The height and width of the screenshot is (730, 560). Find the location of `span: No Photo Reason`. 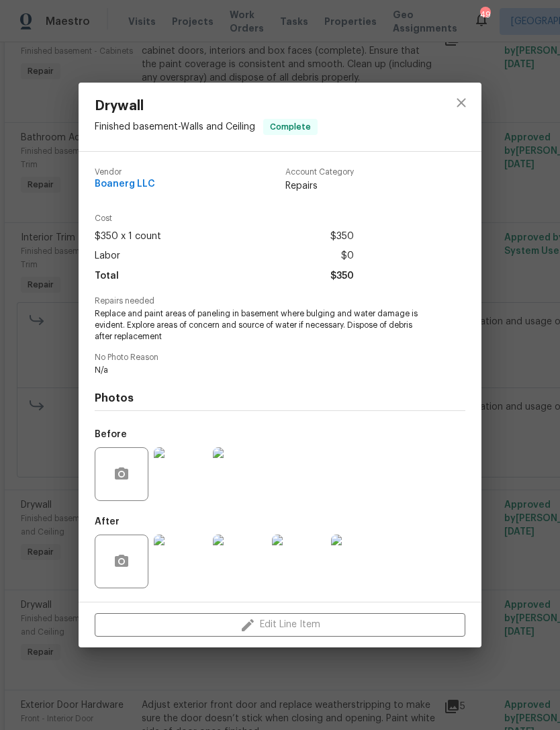

span: No Photo Reason is located at coordinates (280, 358).